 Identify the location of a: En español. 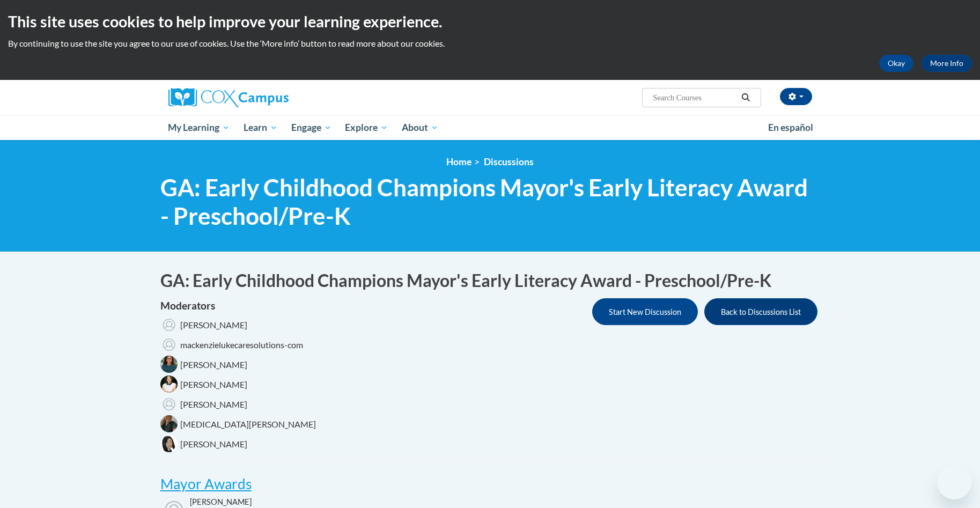
(790, 128).